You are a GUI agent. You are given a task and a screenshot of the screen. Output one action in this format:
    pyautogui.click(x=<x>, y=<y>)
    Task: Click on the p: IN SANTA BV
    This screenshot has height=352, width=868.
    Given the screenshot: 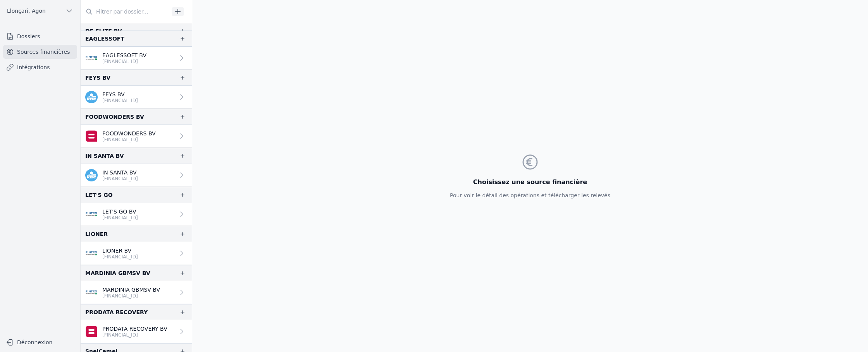 What is the action you would take?
    pyautogui.click(x=120, y=173)
    